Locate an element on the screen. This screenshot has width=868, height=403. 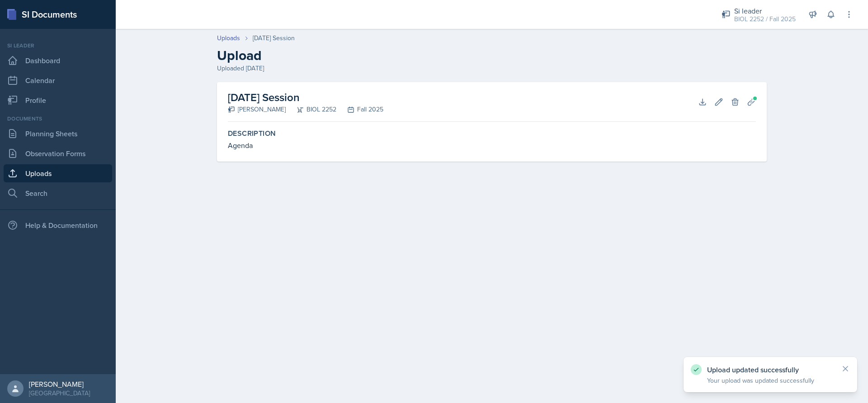
div: Help & Documentation is located at coordinates (58, 225).